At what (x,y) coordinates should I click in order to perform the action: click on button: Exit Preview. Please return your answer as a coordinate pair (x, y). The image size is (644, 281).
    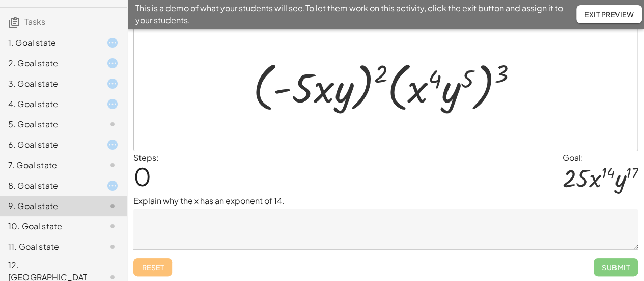
    Looking at the image, I should click on (609, 14).